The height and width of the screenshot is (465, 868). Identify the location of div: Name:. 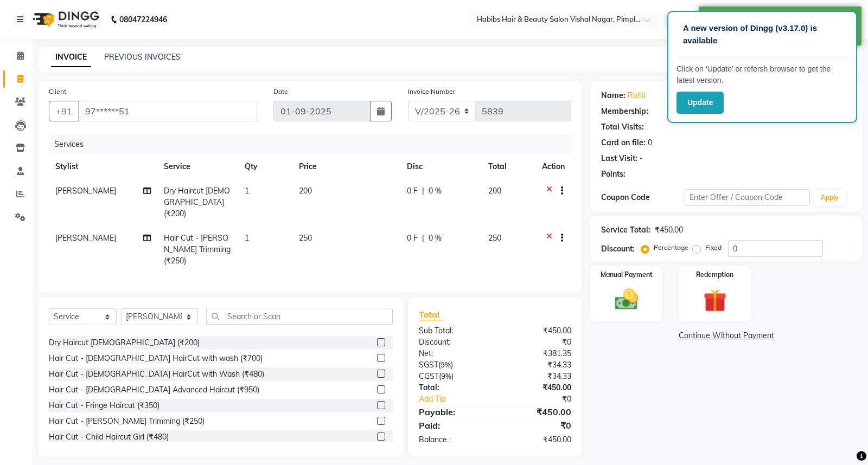
(613, 95).